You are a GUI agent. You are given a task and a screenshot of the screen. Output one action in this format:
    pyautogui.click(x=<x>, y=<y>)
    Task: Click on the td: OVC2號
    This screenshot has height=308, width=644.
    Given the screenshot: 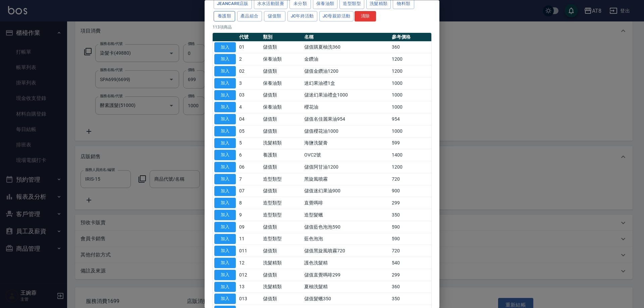 What is the action you would take?
    pyautogui.click(x=346, y=155)
    